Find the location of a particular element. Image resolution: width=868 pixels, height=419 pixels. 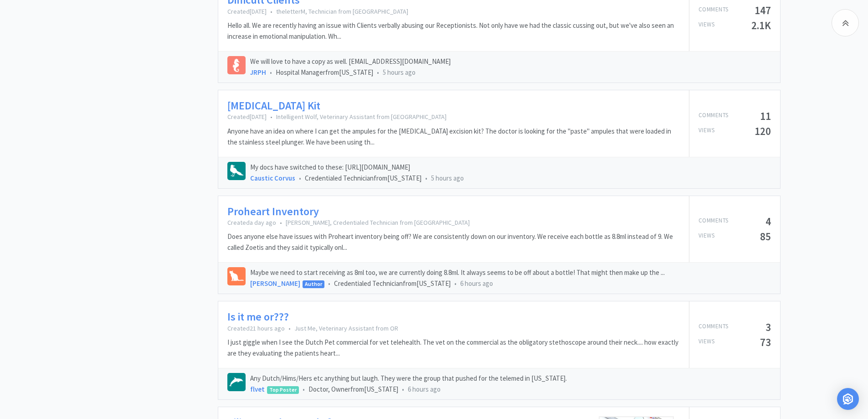

a: Is it me or??? is located at coordinates (258, 317).